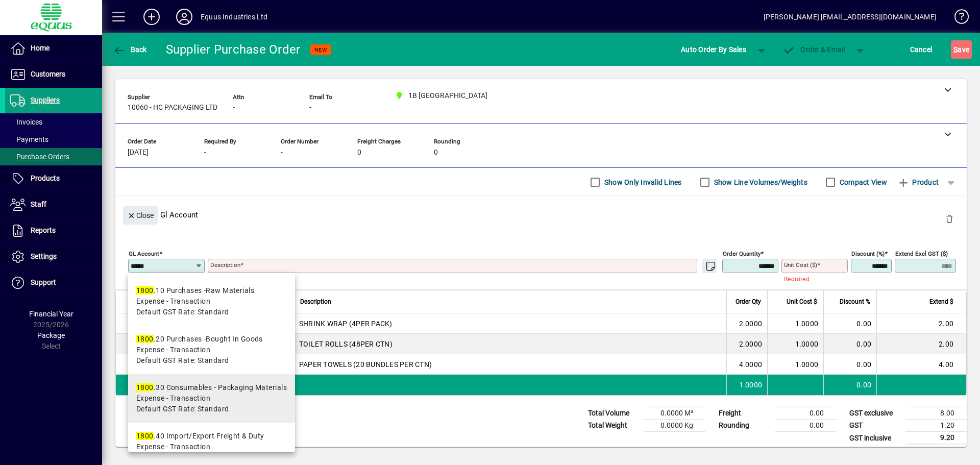 This screenshot has width=980, height=465. I want to click on div: .20 Purchases -Bought In Goods, so click(200, 339).